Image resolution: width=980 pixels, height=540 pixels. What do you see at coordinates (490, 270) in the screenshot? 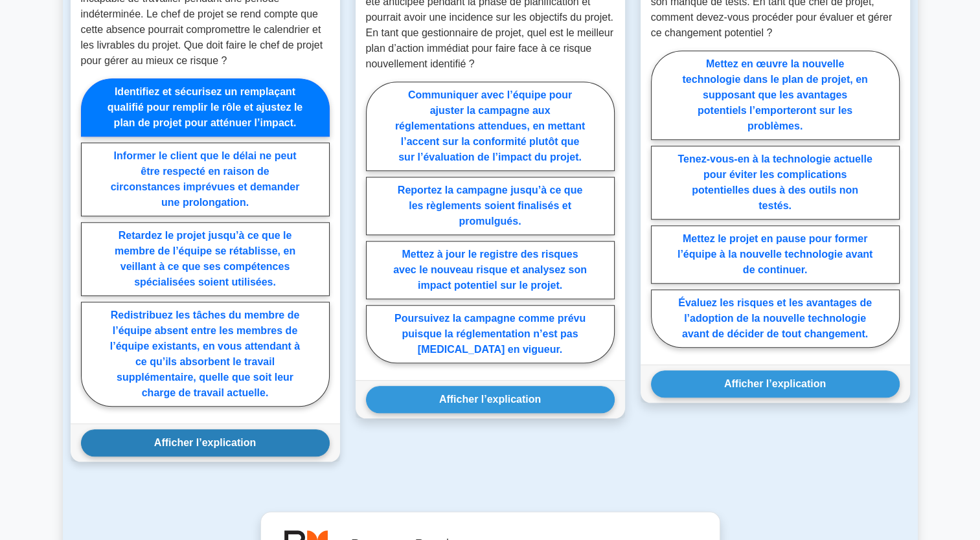
I see `label: Mettez à jour le registre des risques avec le nouveau risque et analysez son impact potentiel sur...` at bounding box center [490, 270].